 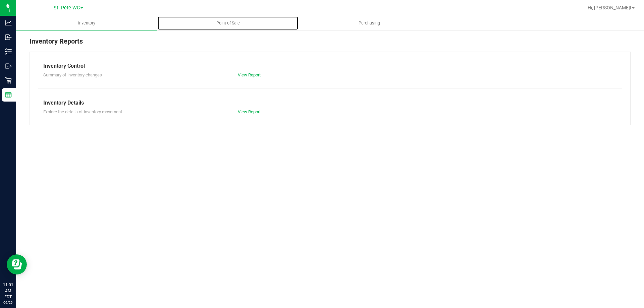 I want to click on a: Purchasing, so click(x=369, y=23).